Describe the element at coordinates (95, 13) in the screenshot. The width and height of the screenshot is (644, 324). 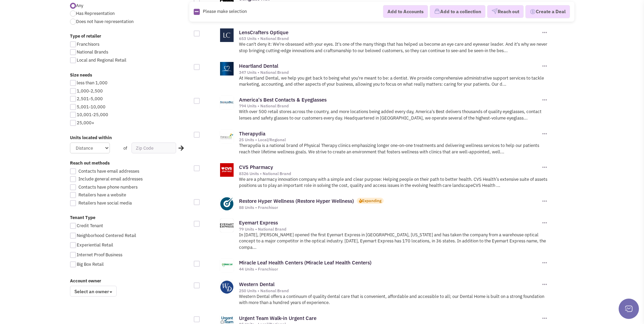
I see `span: Has Representation` at that location.